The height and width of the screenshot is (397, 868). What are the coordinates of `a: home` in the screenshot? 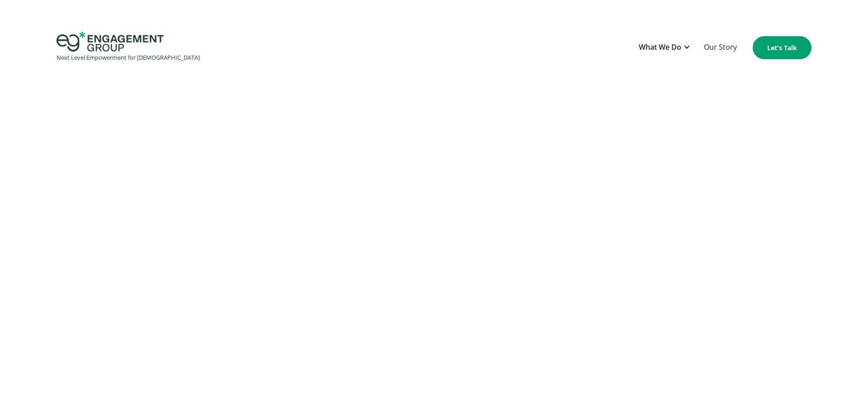 It's located at (128, 48).